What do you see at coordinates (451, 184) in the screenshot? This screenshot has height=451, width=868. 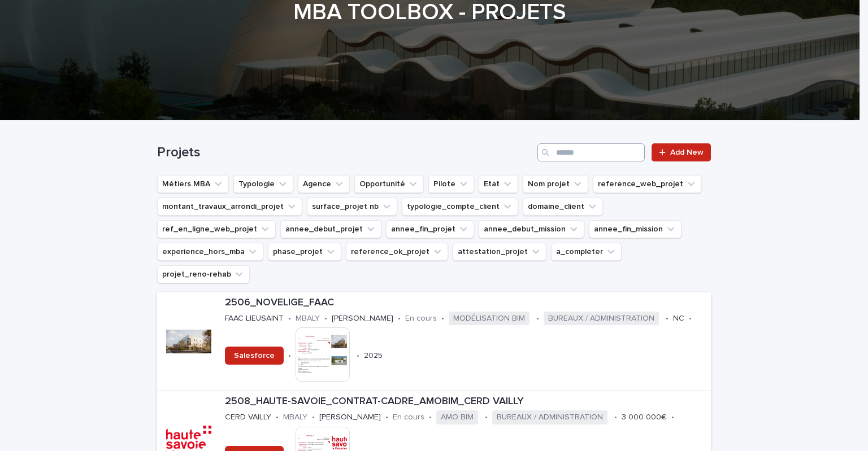 I see `button: Pilote` at bounding box center [451, 184].